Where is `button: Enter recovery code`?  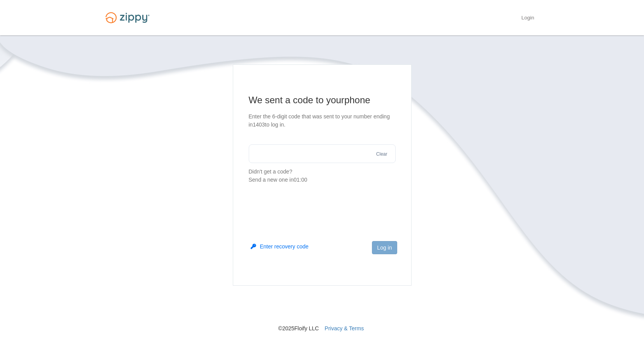 button: Enter recovery code is located at coordinates (279, 246).